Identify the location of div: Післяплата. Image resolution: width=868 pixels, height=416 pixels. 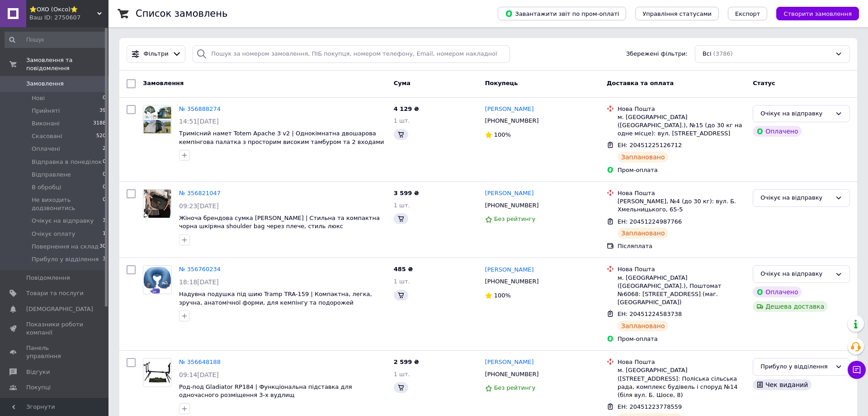
(681, 246).